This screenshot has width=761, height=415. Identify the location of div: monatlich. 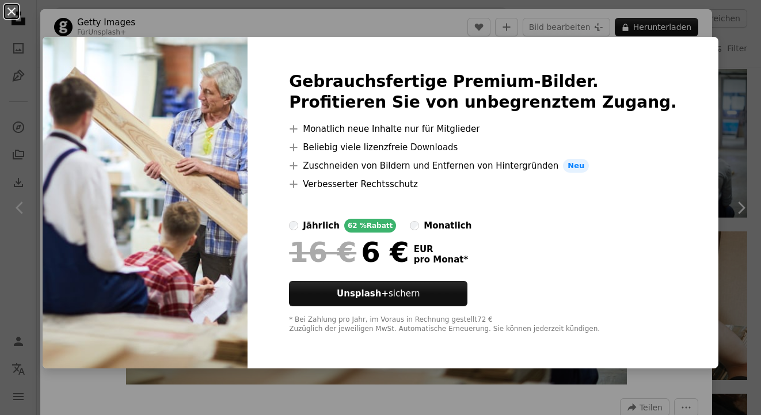
(447, 226).